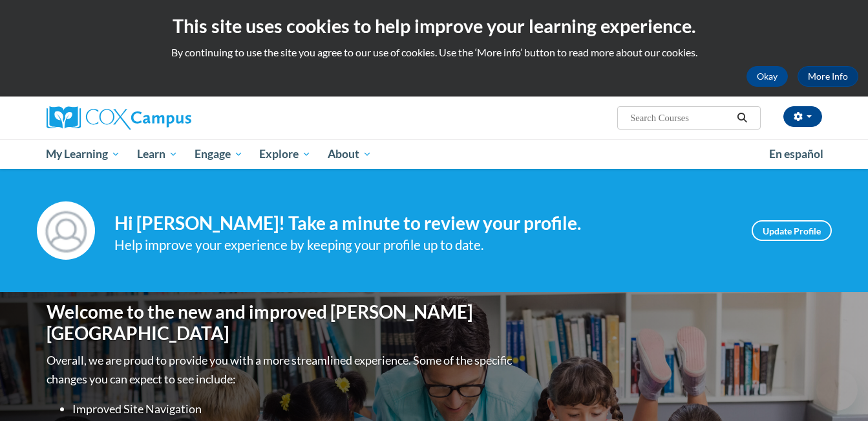 The width and height of the screenshot is (868, 421). I want to click on a: Explore, so click(285, 154).